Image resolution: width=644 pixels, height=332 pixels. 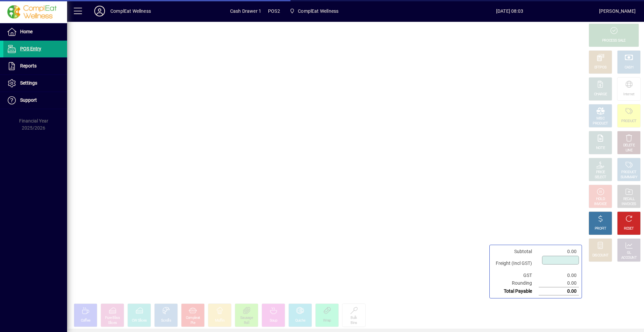 What do you see at coordinates (35, 32) in the screenshot?
I see `a: Home` at bounding box center [35, 32].